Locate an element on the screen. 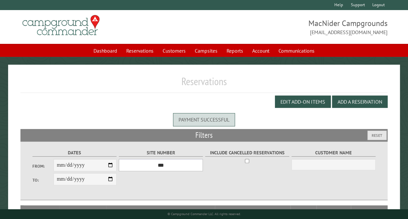 This screenshot has width=408, height=219. label: To: is located at coordinates (43, 180).